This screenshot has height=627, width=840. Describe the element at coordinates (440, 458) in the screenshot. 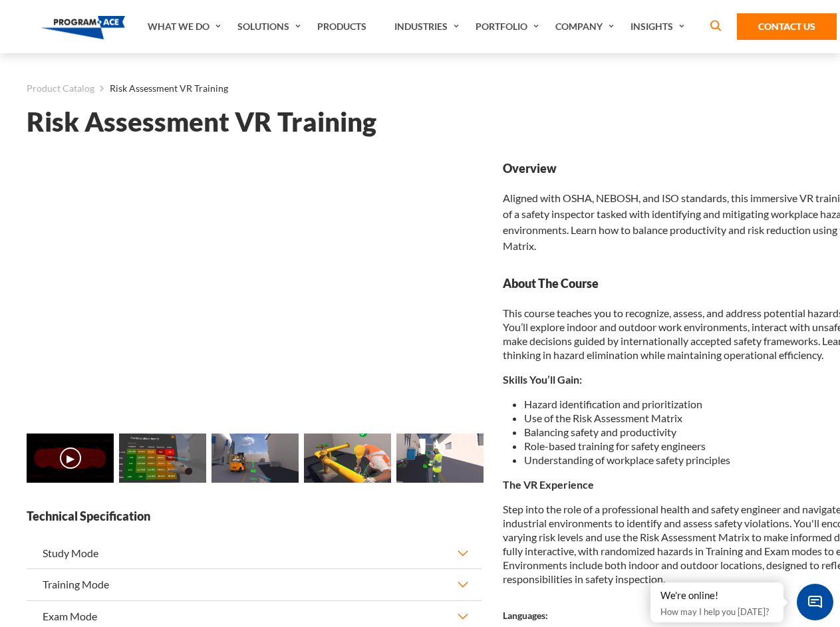

I see `img: Risk Assessment VR Training - Preview 4` at that location.